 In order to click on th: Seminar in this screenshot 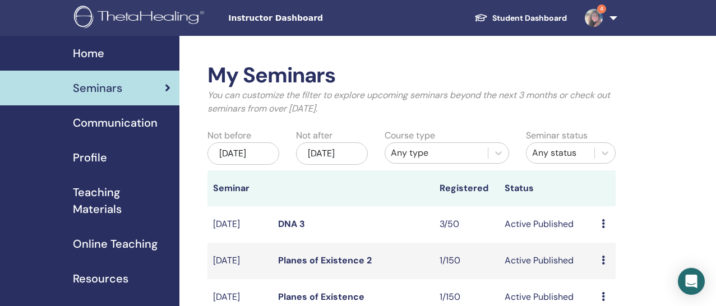, I will do `click(240, 188)`.